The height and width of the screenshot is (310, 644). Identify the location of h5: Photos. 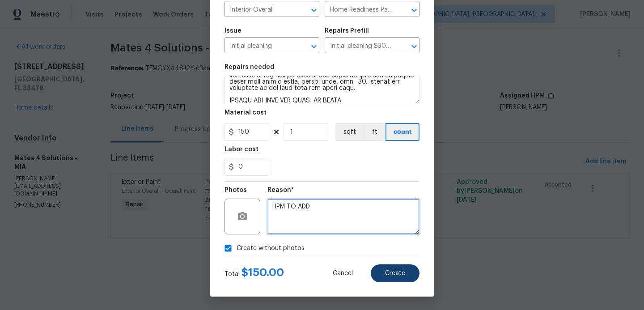
(235, 190).